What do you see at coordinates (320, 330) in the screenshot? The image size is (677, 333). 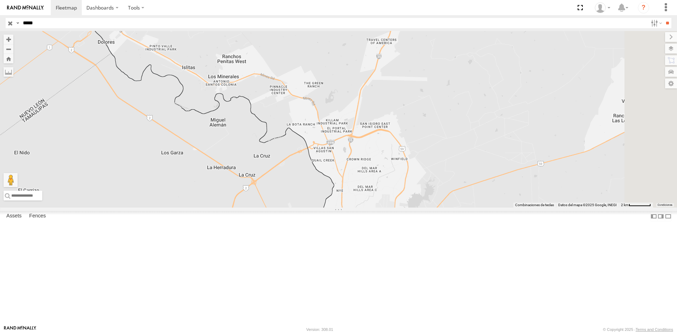 I see `div: Version: 308.01` at bounding box center [320, 330].